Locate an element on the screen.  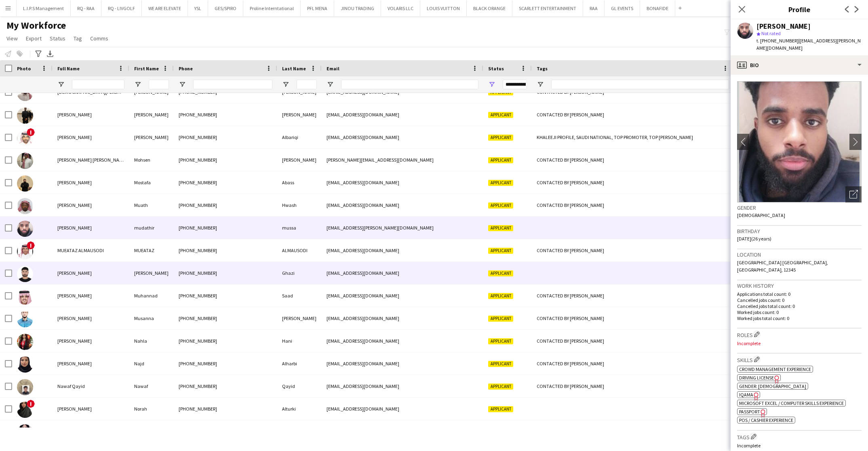
button: YSL is located at coordinates (198, 8).